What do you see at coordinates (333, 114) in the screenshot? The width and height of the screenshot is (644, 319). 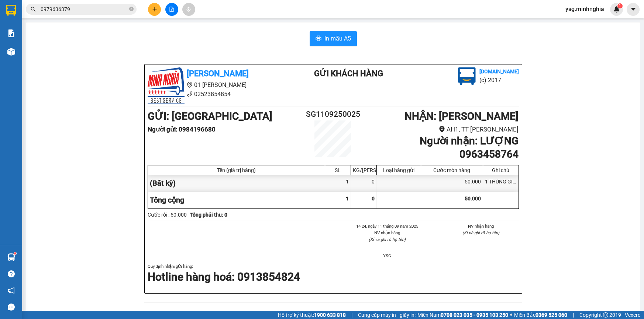 I see `h2: SG1109250025` at bounding box center [333, 114].